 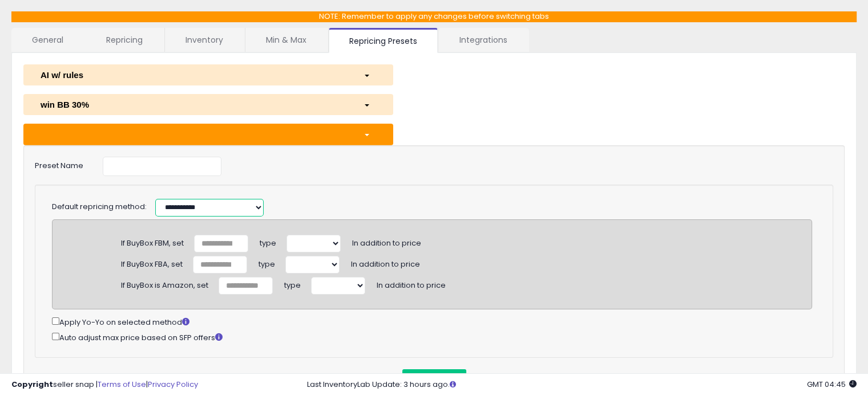 What do you see at coordinates (286, 40) in the screenshot?
I see `a: Min & Max` at bounding box center [286, 40].